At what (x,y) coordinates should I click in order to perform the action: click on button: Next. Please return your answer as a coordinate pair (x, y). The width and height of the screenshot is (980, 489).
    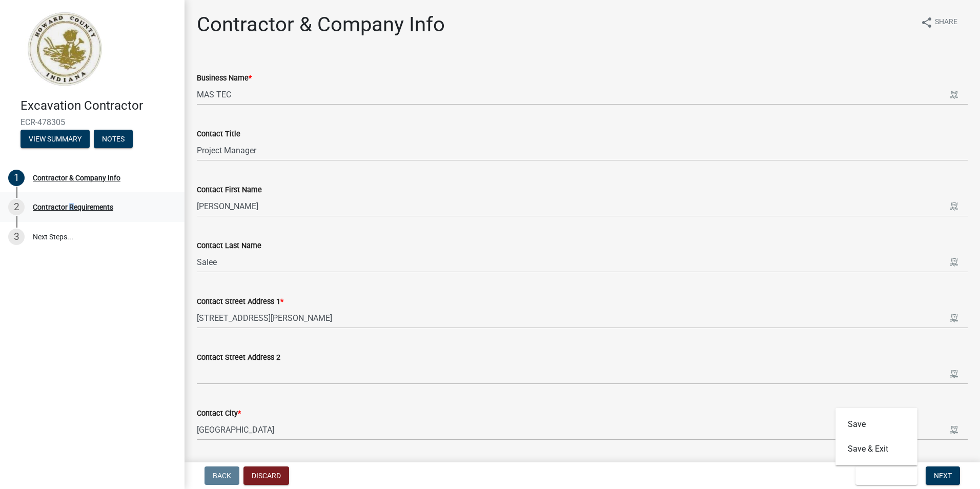
    Looking at the image, I should click on (942, 476).